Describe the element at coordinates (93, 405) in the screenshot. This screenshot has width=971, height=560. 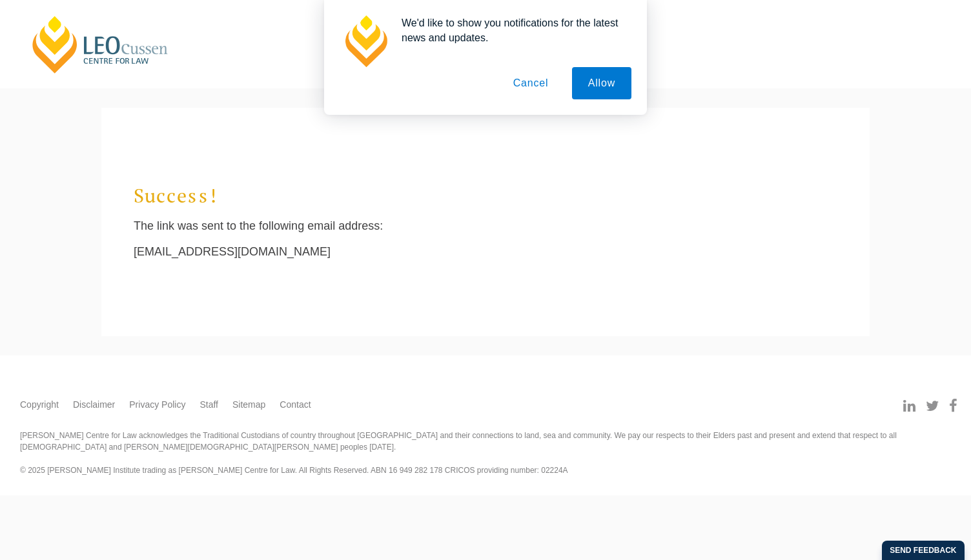
I see `a: Disclaimer` at that location.